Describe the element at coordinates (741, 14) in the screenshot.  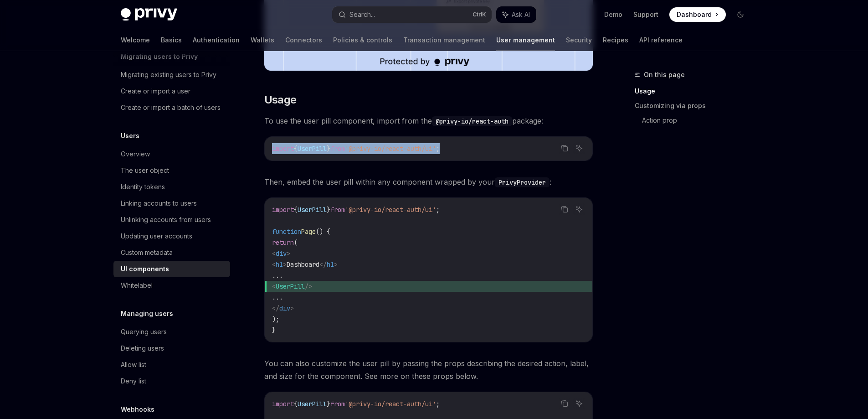
I see `button: Toggle dark mode` at that location.